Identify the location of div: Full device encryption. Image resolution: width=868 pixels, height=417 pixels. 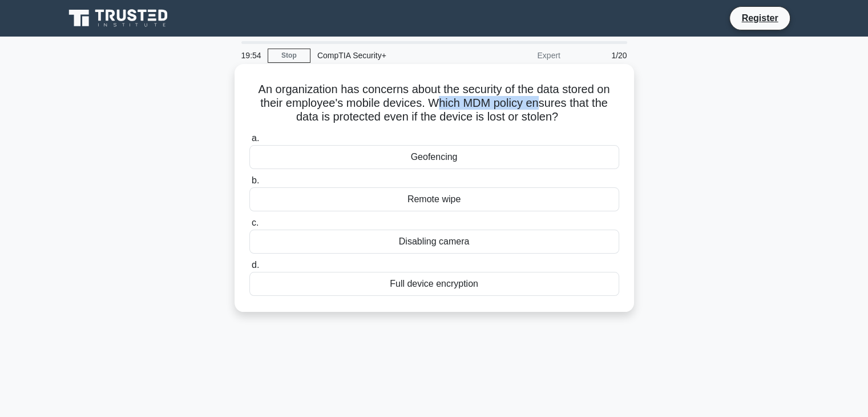
(434, 284).